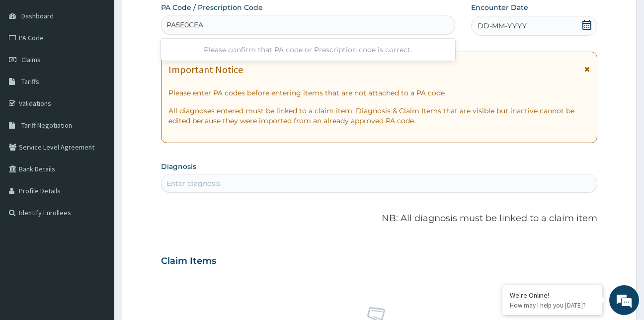 The width and height of the screenshot is (644, 320). I want to click on h1: Important Notice, so click(206, 70).